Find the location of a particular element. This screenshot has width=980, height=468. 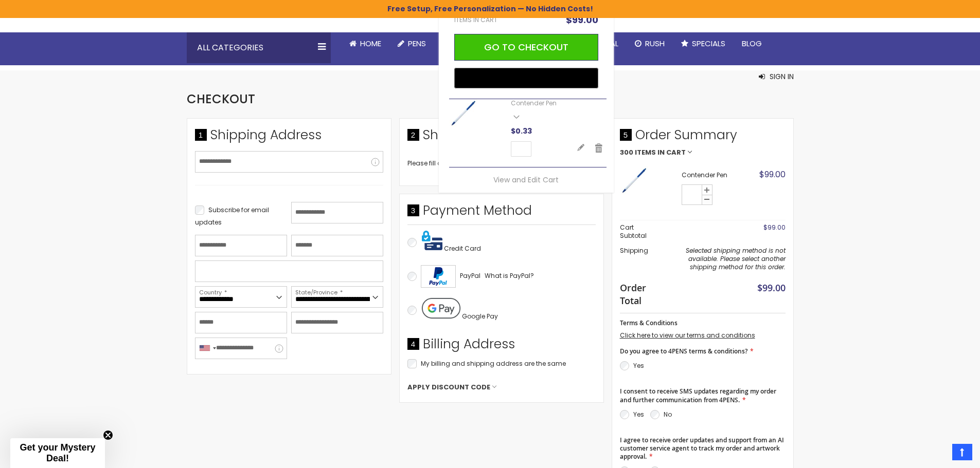

div: All Categories is located at coordinates (258, 48).